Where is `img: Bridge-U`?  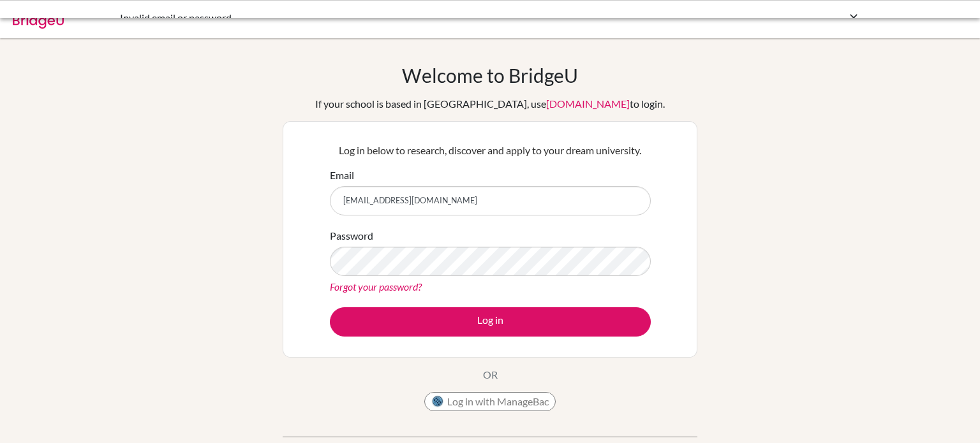 img: Bridge-U is located at coordinates (38, 19).